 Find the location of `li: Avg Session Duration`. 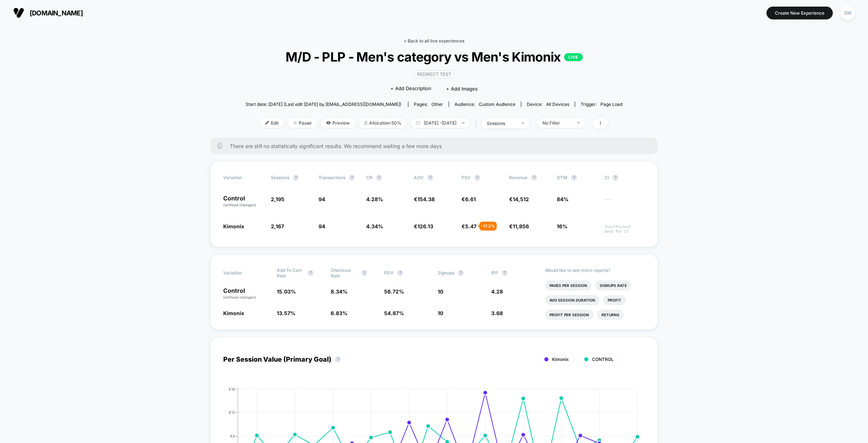

li: Avg Session Duration is located at coordinates (572, 300).